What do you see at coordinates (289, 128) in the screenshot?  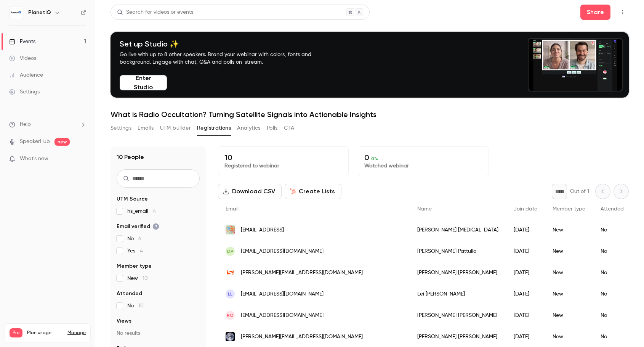 I see `button: CTA` at bounding box center [289, 128].